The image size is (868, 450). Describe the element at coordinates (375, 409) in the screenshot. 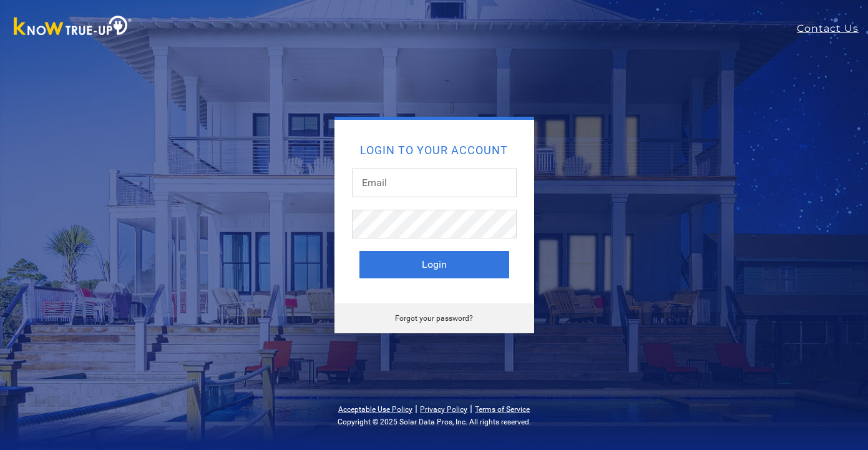

I see `a: Acceptable Use Policy` at that location.